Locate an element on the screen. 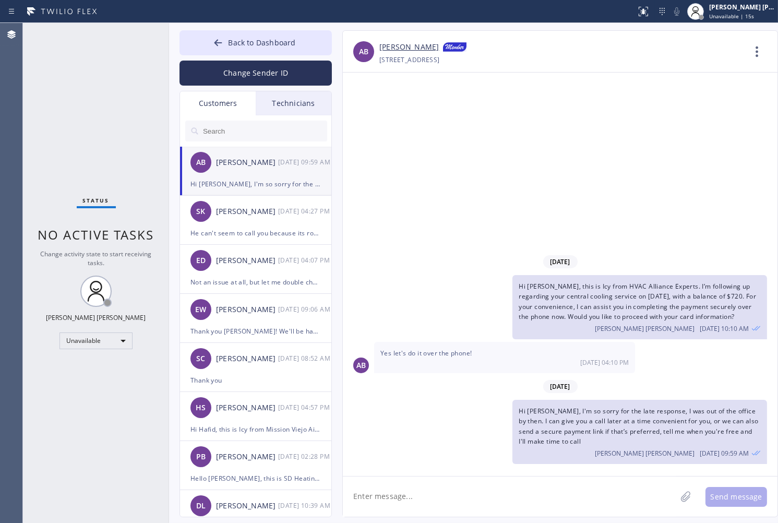  div: 09/08/2025 9:57 AM is located at coordinates (305, 407).